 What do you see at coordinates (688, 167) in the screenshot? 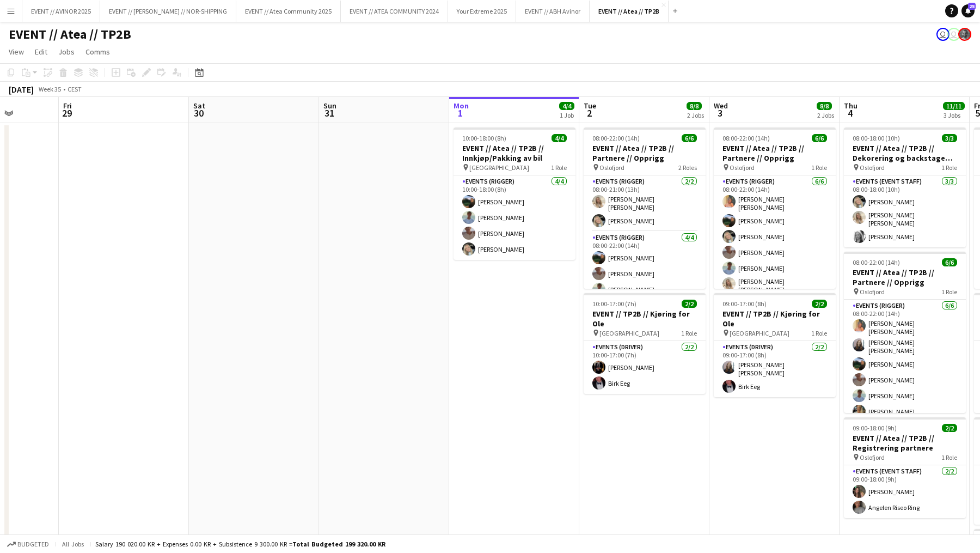
I see `span: 2 Roles` at bounding box center [688, 167].